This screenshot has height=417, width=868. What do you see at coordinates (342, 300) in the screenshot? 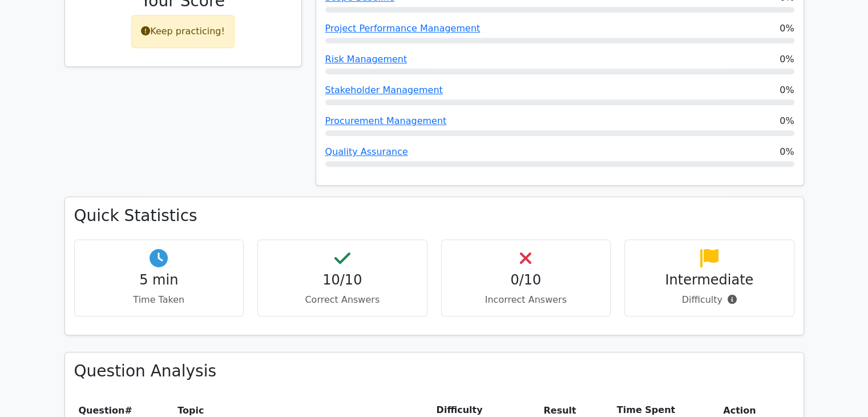
I see `p: Correct Answers` at bounding box center [342, 300].